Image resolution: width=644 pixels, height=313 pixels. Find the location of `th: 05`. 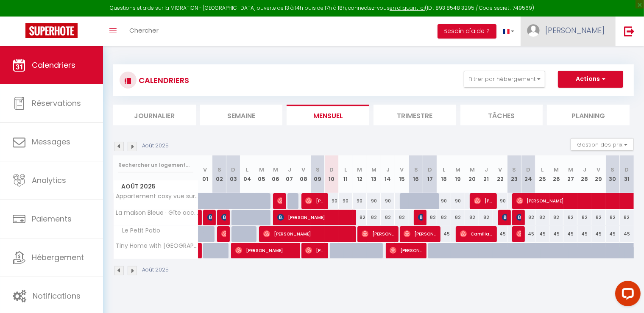

th: 05 is located at coordinates (261, 174).